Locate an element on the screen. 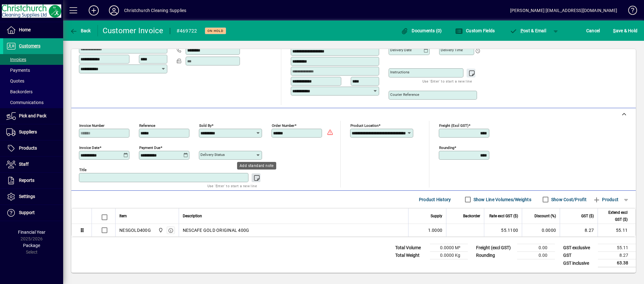 The image size is (644, 284). span: Quotes is located at coordinates (15, 81).